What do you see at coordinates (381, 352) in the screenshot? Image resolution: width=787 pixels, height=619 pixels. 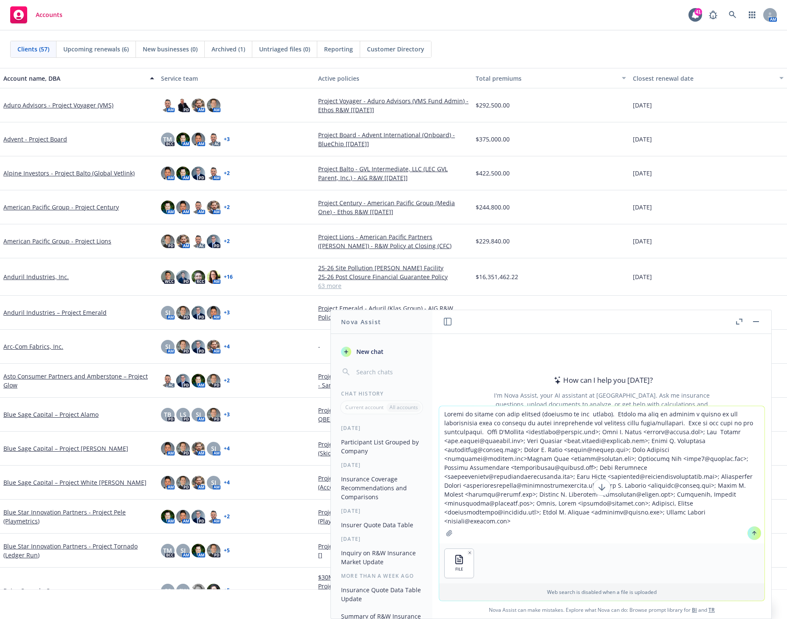 I see `button: New chat` at bounding box center [381, 352].